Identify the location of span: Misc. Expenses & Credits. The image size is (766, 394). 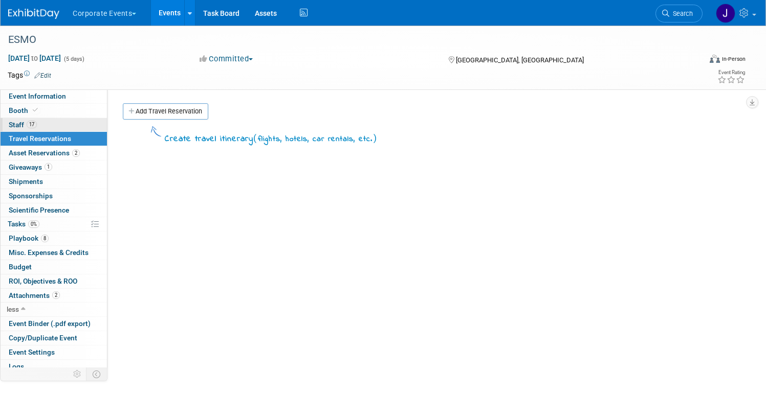
(49, 253).